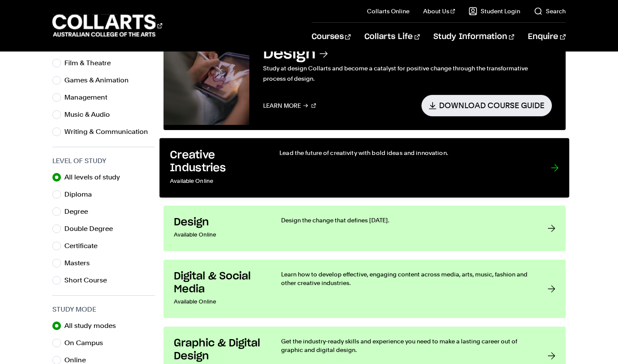  What do you see at coordinates (439, 11) in the screenshot?
I see `a: About Us` at bounding box center [439, 11].